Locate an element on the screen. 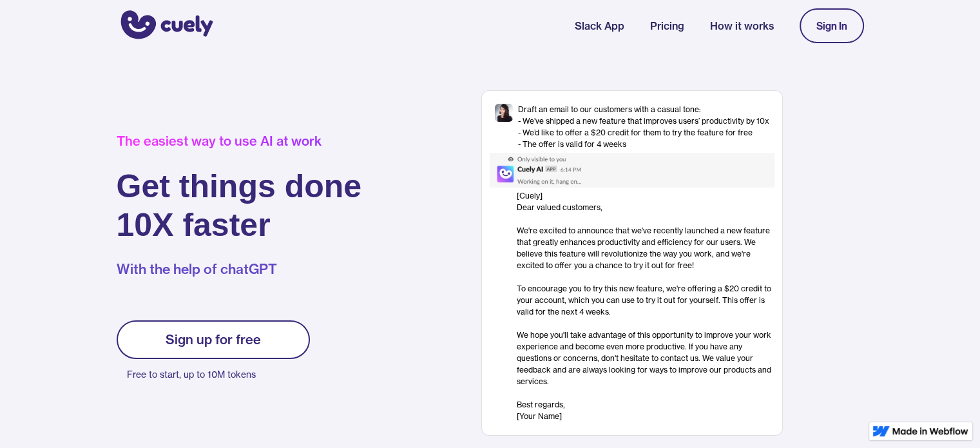  div: Sign up for free is located at coordinates (213, 340).